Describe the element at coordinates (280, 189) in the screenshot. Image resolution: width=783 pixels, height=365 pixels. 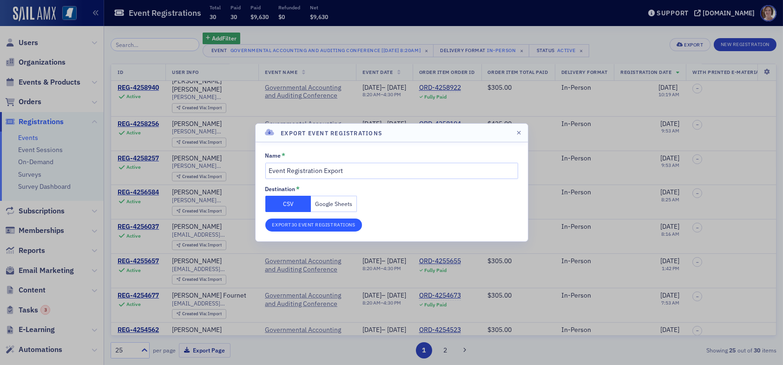
I see `div: Destination` at that location.